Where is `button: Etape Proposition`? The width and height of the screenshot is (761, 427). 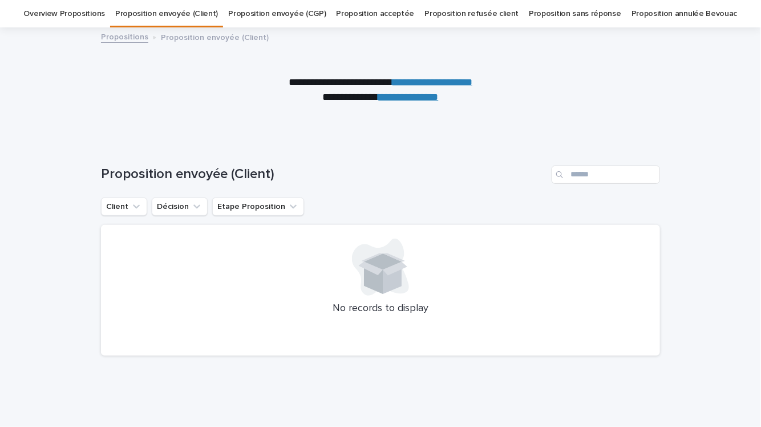 button: Etape Proposition is located at coordinates (258, 207).